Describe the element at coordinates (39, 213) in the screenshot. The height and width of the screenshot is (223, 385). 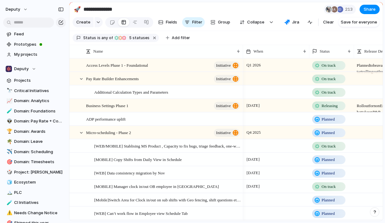
I see `span: Needs Change Notice` at that location.